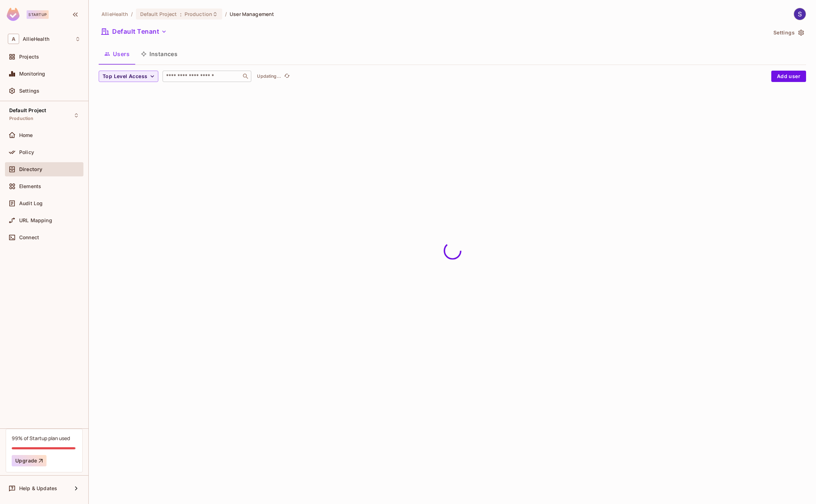 Image resolution: width=816 pixels, height=504 pixels. I want to click on span: Directory, so click(30, 169).